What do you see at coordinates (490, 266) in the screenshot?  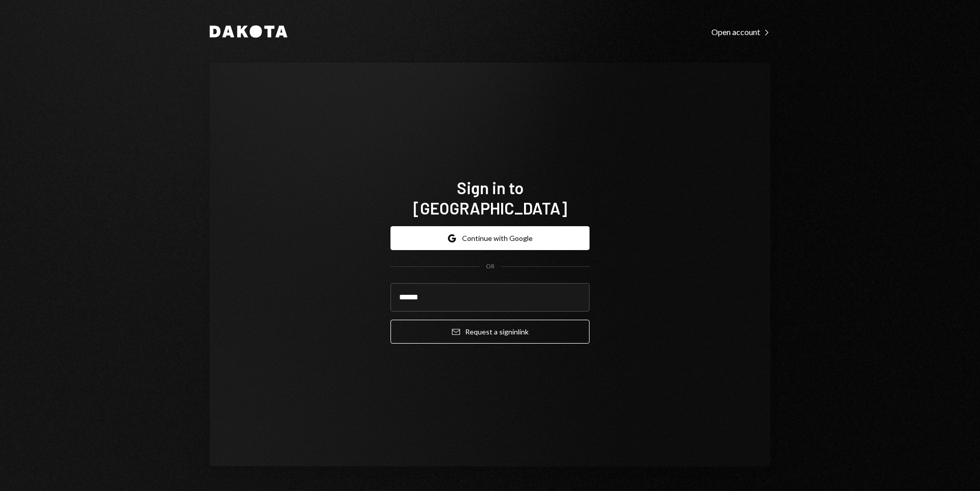 I see `div: OR` at bounding box center [490, 266].